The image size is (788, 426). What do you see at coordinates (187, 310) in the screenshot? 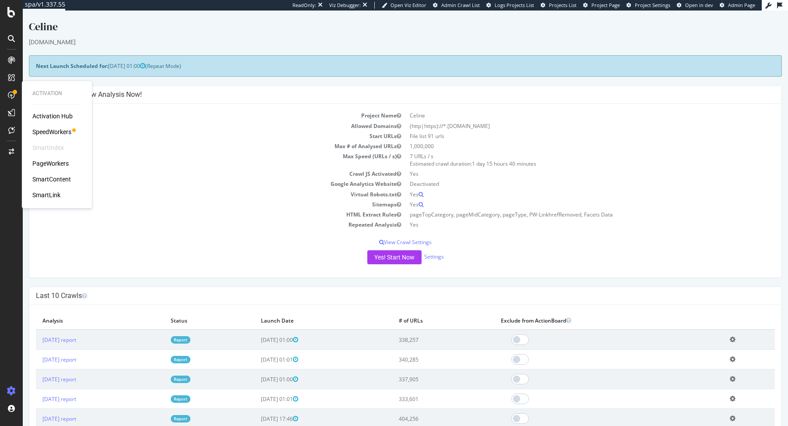
I see `th: Status` at bounding box center [187, 310].